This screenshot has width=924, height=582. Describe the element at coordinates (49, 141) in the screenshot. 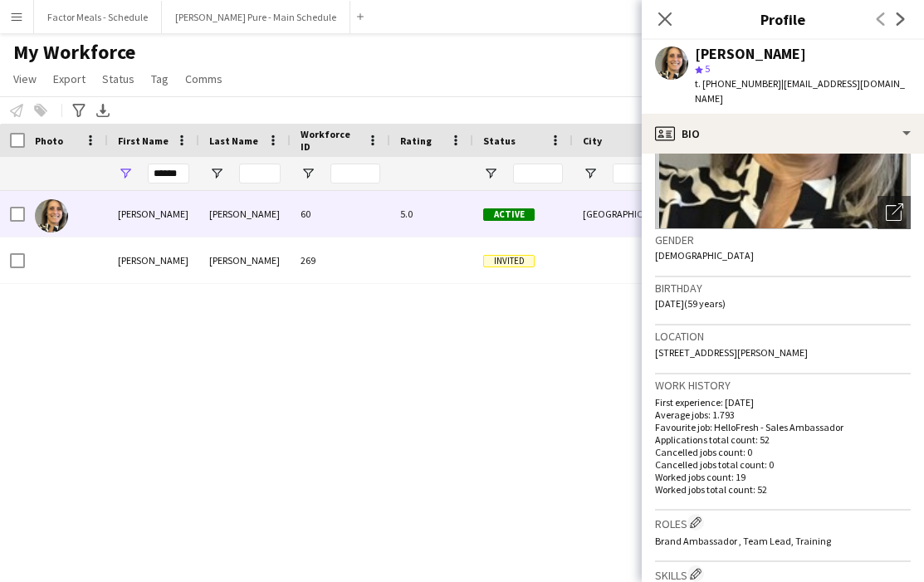

I see `span: Photo` at that location.